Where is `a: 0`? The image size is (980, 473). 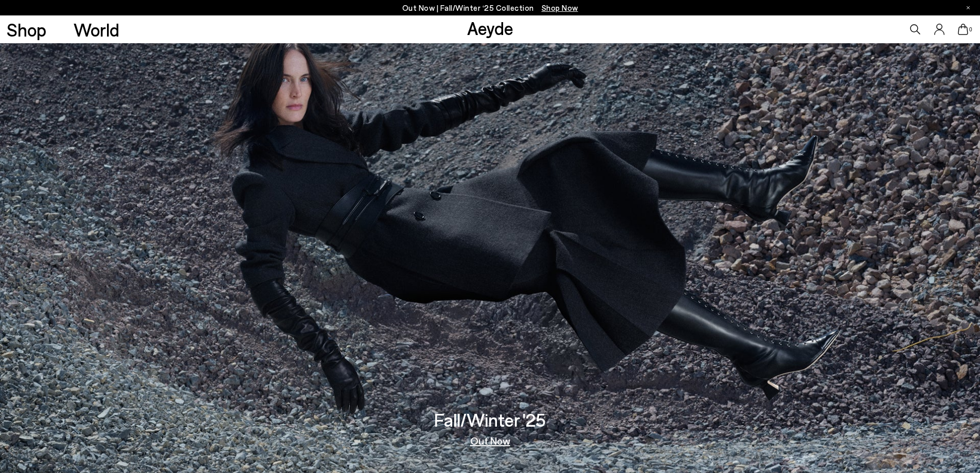 a: 0 is located at coordinates (964, 29).